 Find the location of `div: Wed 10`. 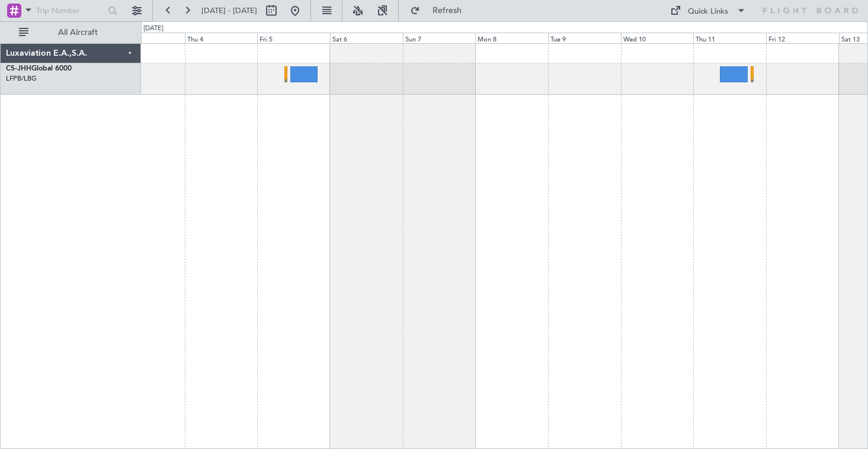

div: Wed 10 is located at coordinates (657, 38).